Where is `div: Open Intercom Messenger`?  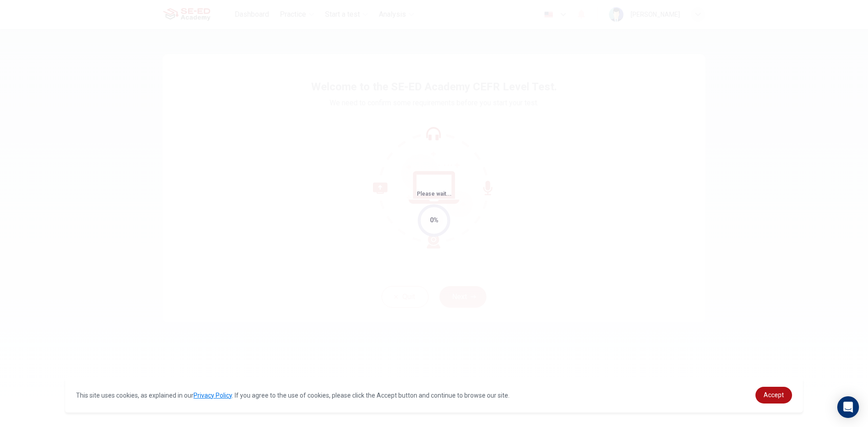
div: Open Intercom Messenger is located at coordinates (849, 408).